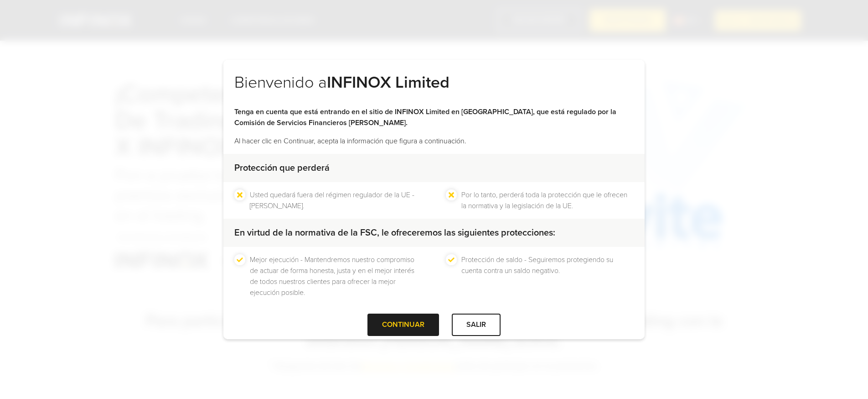 This screenshot has height=399, width=868. Describe the element at coordinates (476, 325) in the screenshot. I see `div: SALIR` at that location.